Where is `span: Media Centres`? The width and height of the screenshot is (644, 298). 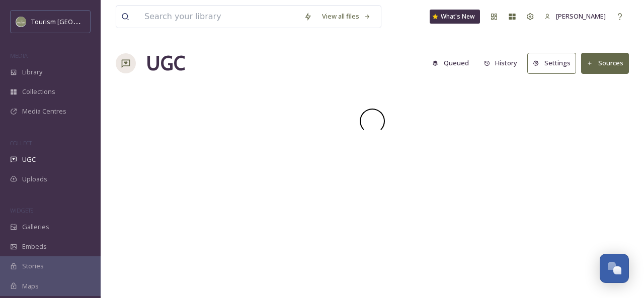 span: Media Centres is located at coordinates (44, 111).